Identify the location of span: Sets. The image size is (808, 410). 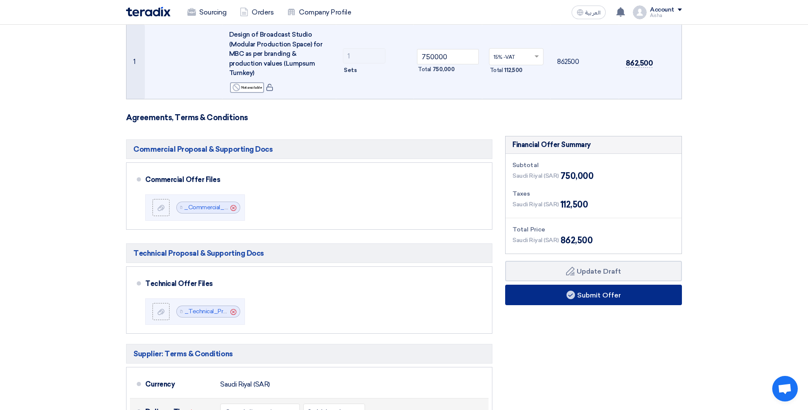
(350, 70).